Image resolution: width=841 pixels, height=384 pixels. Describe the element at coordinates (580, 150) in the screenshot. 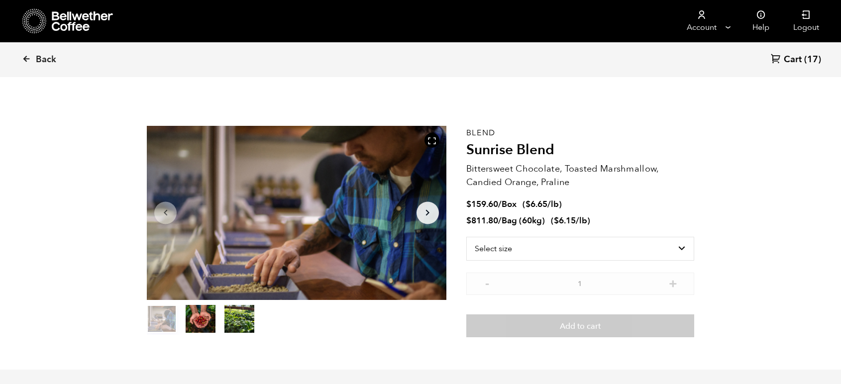

I see `h2: Sunrise Blend` at that location.